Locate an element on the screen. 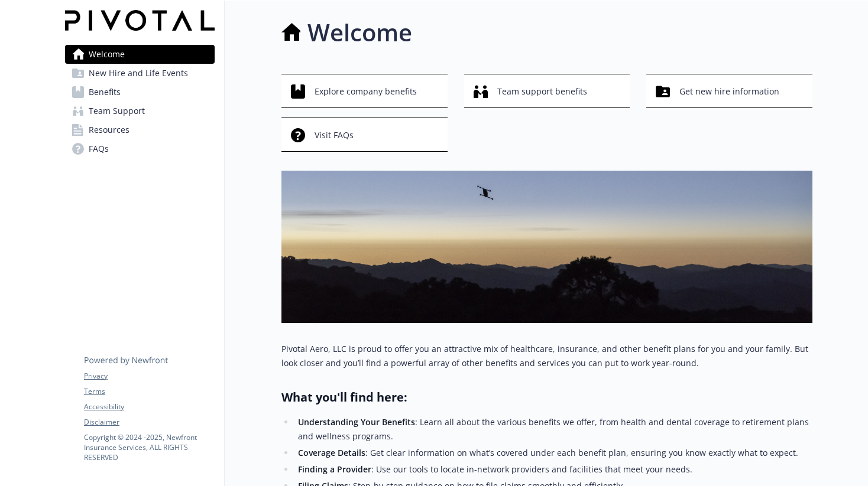 The width and height of the screenshot is (868, 486). span: Explore company benefits is located at coordinates (365, 91).